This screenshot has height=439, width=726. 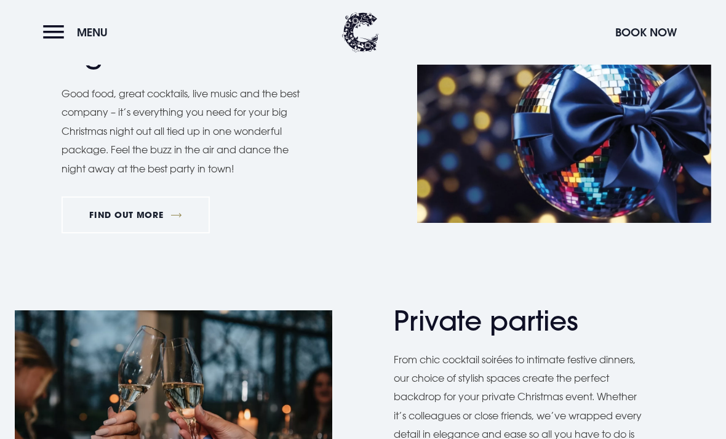 What do you see at coordinates (78, 32) in the screenshot?
I see `button: Menu` at bounding box center [78, 32].